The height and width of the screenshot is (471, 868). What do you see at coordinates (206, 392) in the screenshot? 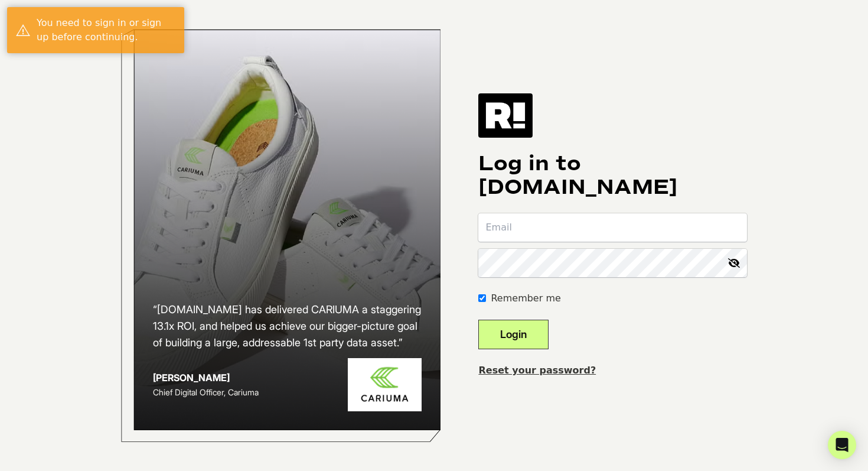
I see `span: Chief Digital Officer, Cariuma` at bounding box center [206, 392].